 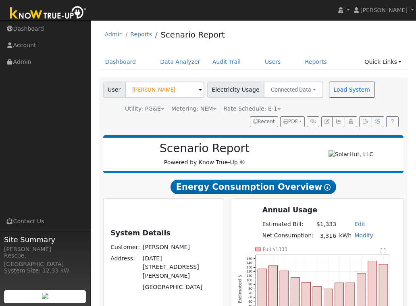 I want to click on td: Estimated Bill:, so click(x=288, y=224).